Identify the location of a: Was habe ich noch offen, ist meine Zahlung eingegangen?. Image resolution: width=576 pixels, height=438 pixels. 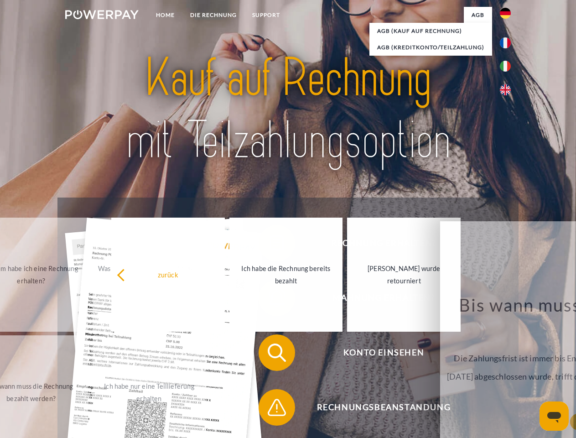
(149, 274).